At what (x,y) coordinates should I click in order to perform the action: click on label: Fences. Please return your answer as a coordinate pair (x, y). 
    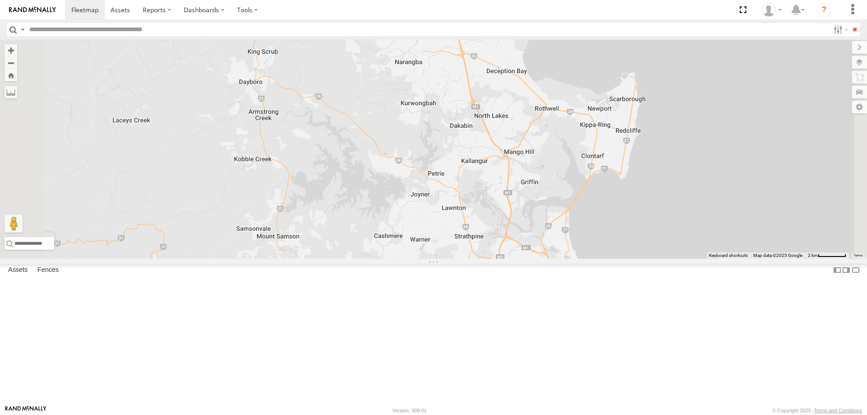
    Looking at the image, I should click on (48, 270).